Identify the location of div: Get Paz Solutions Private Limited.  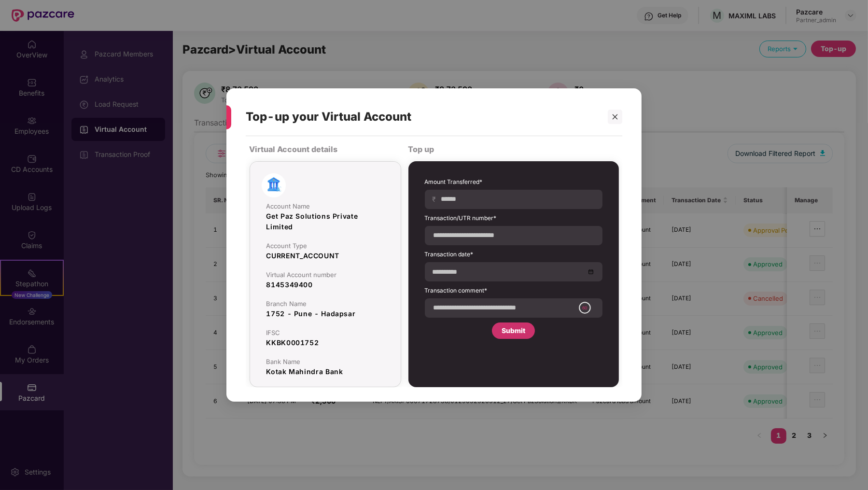
(325, 222).